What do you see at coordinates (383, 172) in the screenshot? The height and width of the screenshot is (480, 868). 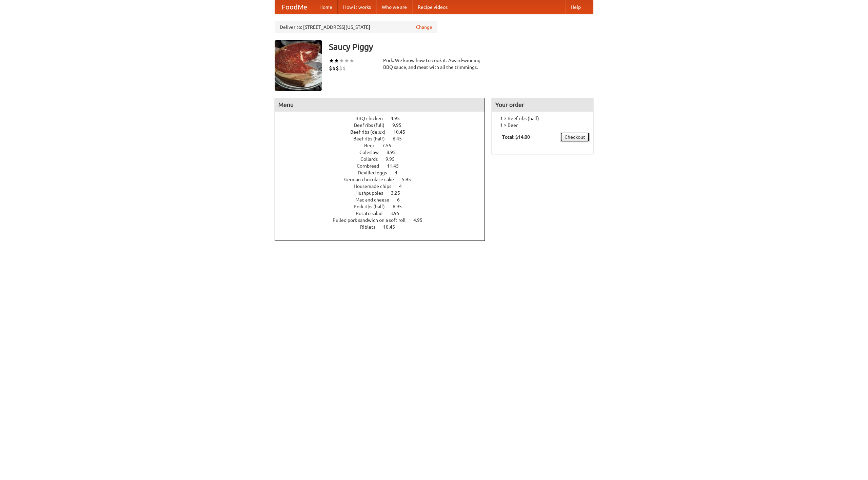 I see `a: Devilled eggs 4` at bounding box center [383, 172].